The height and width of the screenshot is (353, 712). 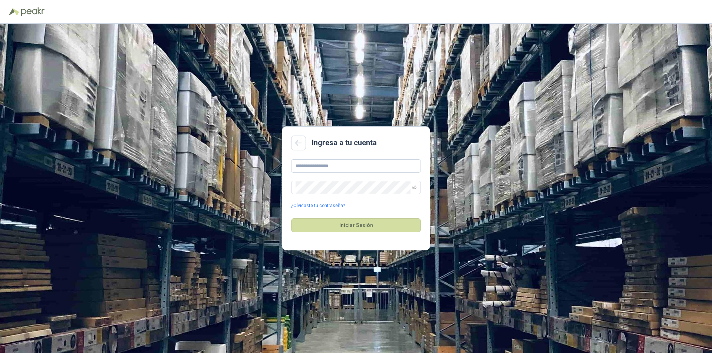 I want to click on h2: Ingresa a tu cuenta, so click(x=344, y=143).